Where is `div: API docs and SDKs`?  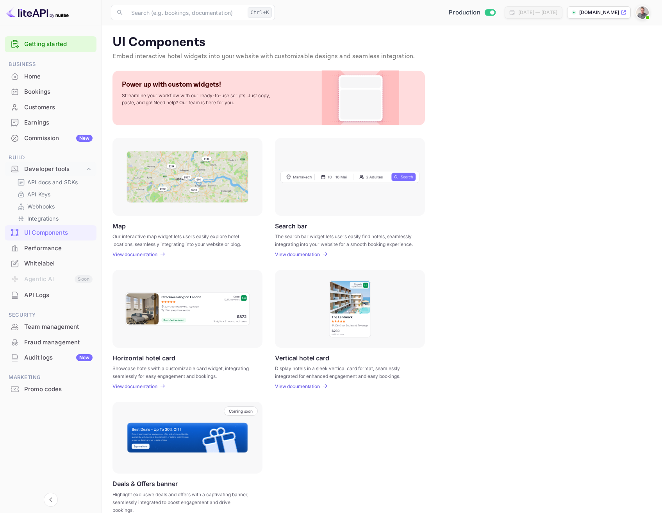
div: API docs and SDKs is located at coordinates (54, 182).